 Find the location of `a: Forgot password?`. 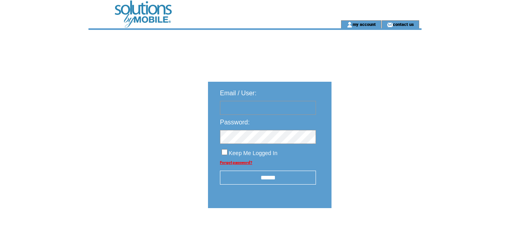

a: Forgot password? is located at coordinates (236, 162).